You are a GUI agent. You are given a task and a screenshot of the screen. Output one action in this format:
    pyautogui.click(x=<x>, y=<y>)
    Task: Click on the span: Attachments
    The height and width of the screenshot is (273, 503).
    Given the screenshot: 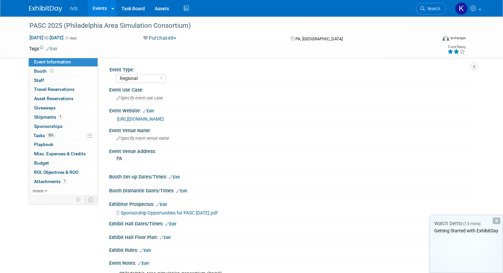 What is the action you would take?
    pyautogui.click(x=51, y=181)
    